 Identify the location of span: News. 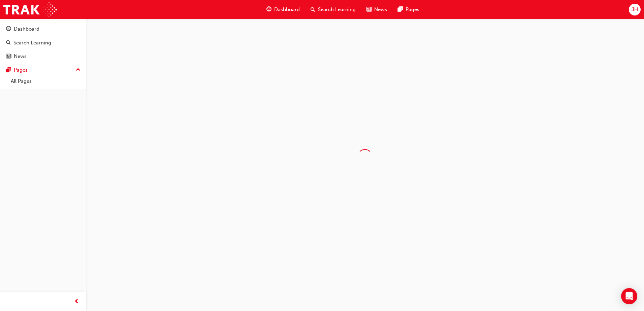
(381, 9).